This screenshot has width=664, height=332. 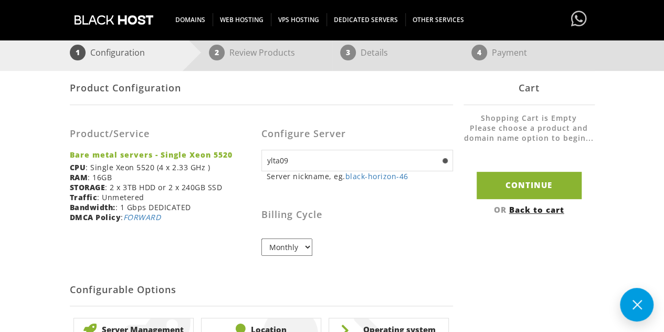 What do you see at coordinates (96, 217) in the screenshot?
I see `b: DMCA Policy` at bounding box center [96, 217].